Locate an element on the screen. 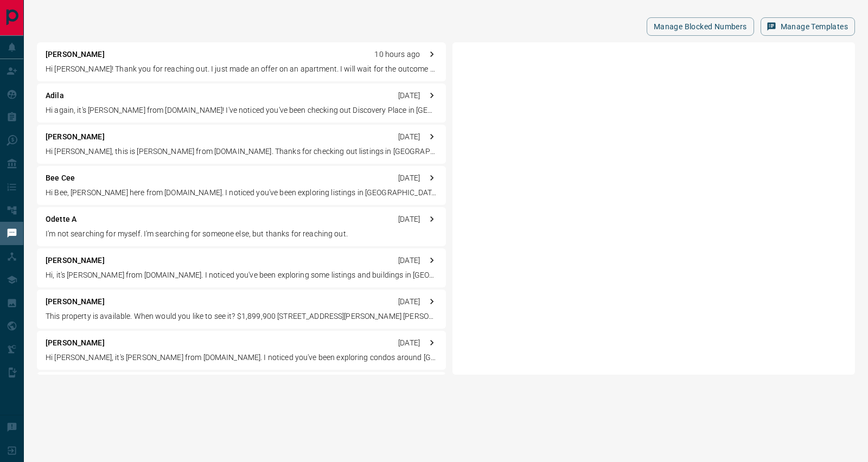  p: I'm not searching for myself. I'm searching for someone else, but thanks for reaching out. is located at coordinates (241, 234).